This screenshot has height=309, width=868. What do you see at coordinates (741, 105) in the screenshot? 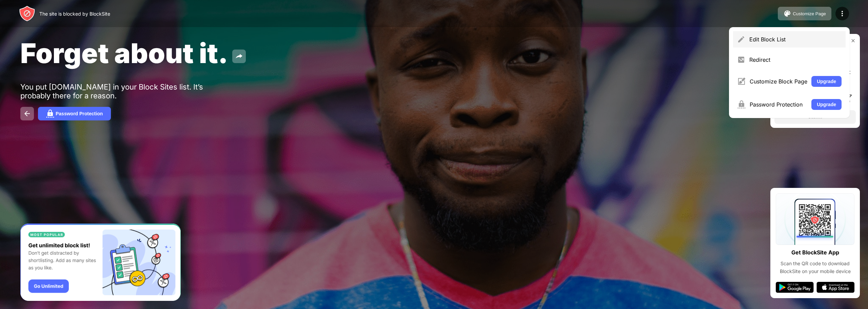
I see `img: menu-password.svg` at bounding box center [741, 105].